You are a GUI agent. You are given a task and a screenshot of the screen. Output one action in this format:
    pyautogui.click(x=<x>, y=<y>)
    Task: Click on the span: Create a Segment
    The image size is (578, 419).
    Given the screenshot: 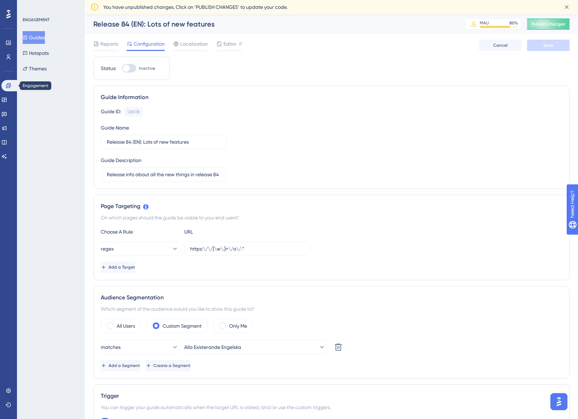 What is the action you would take?
    pyautogui.click(x=172, y=365)
    